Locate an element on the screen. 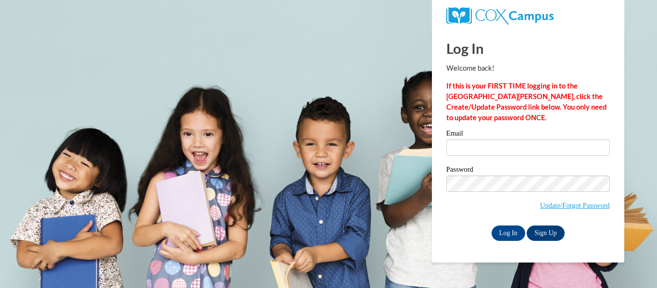 This screenshot has width=657, height=288. a: Sign Up is located at coordinates (545, 233).